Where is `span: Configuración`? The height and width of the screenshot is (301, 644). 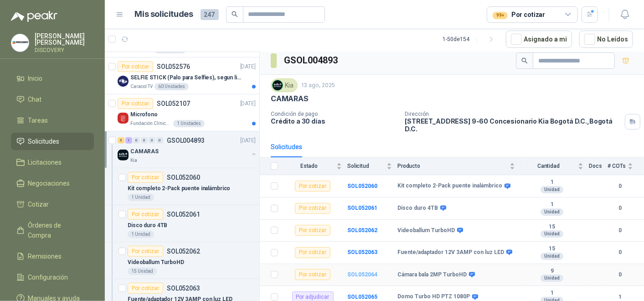 span: Configuración is located at coordinates (49, 277).